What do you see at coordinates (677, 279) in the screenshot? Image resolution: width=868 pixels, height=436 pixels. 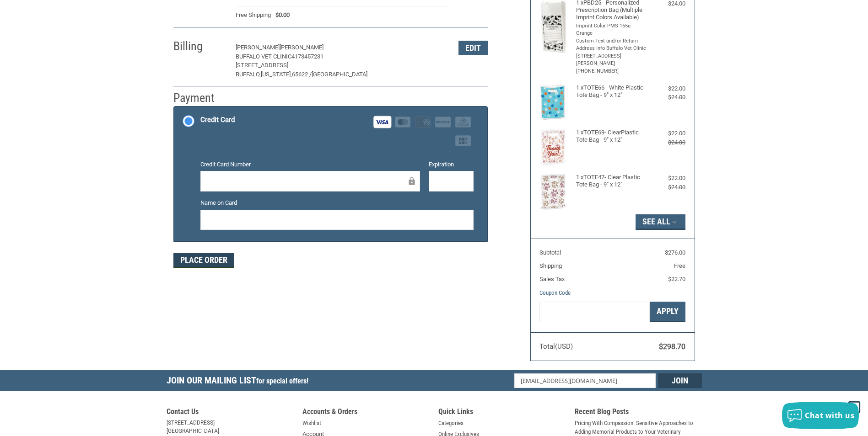 I see `span: $22.70` at bounding box center [677, 279].